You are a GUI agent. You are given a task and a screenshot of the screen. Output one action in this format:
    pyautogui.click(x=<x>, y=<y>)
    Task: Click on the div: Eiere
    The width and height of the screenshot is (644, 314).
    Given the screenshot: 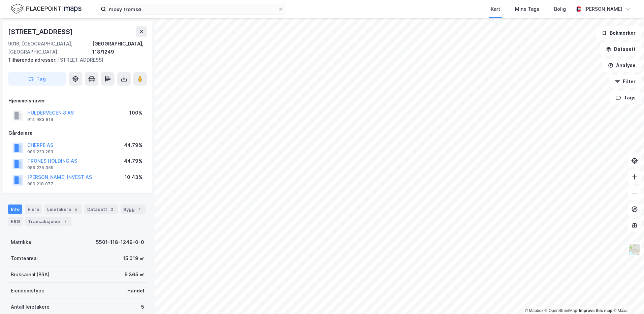 What is the action you would take?
    pyautogui.click(x=33, y=209)
    